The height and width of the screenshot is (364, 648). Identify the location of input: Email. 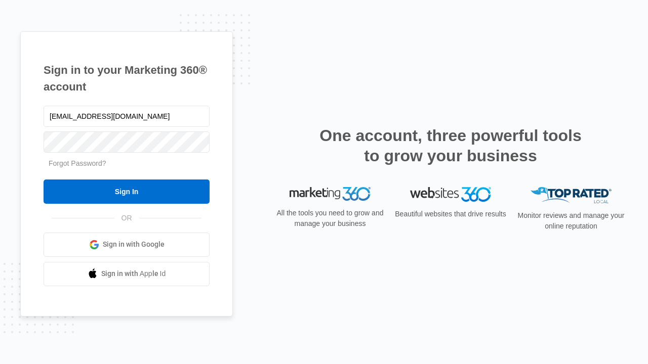
(127, 116).